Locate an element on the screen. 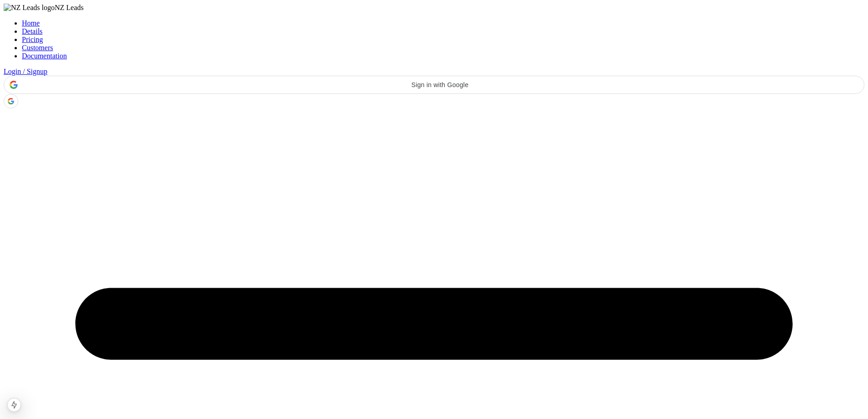 The width and height of the screenshot is (868, 419). div: Sign in with Google is located at coordinates (434, 85).